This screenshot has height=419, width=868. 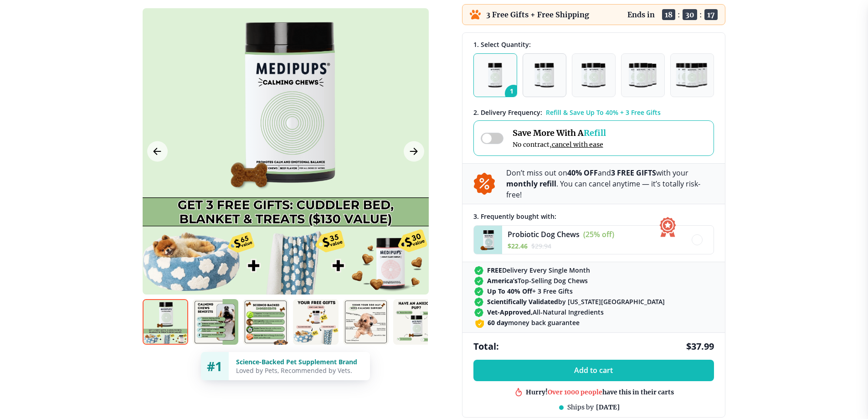 I want to click on img: Pack of 2 - Natural Dog Supplements, so click(x=544, y=75).